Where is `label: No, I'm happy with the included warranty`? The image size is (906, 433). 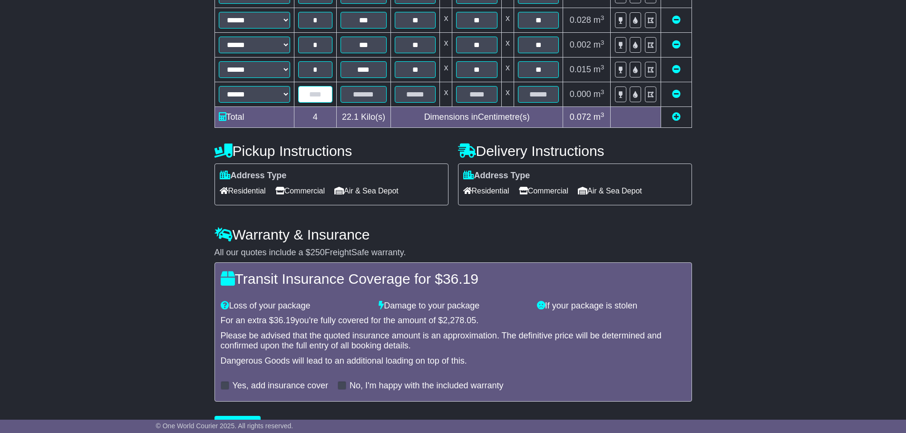 label: No, I'm happy with the included warranty is located at coordinates (427, 386).